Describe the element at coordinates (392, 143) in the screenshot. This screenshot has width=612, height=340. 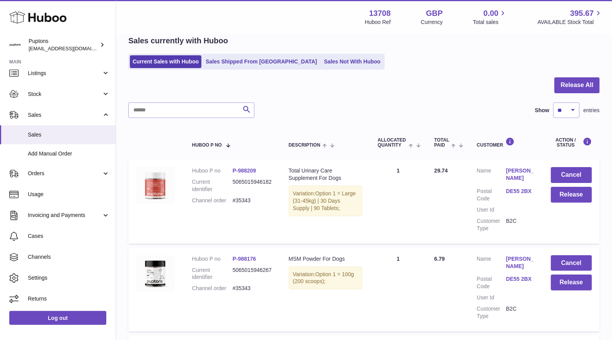
I see `span: ALLOCATED Quantity` at that location.